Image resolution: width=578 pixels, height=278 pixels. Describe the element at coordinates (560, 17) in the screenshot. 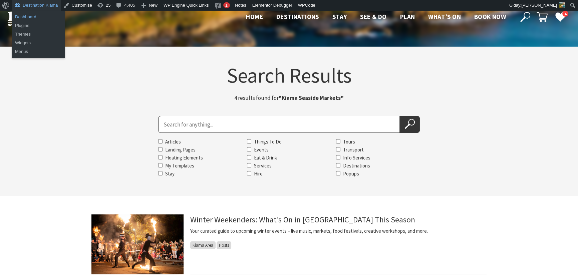

I see `a: 4` at that location.